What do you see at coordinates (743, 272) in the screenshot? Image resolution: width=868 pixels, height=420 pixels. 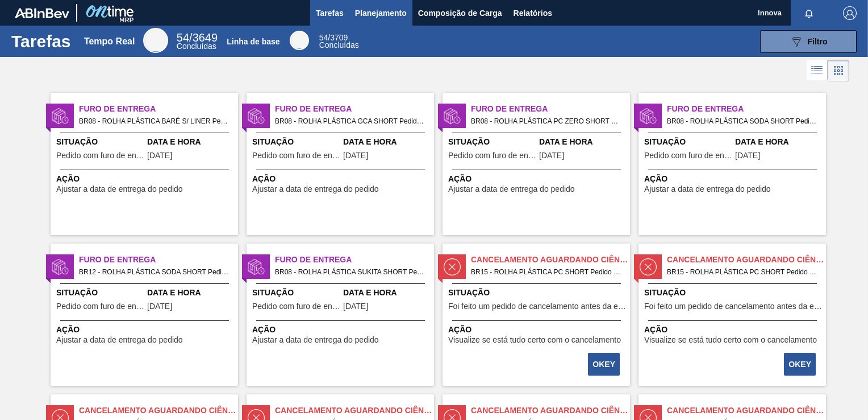 I see `span: BR15 - ROLHA PLÁSTICA PC SHORT Pedido - 694548` at bounding box center [743, 272].